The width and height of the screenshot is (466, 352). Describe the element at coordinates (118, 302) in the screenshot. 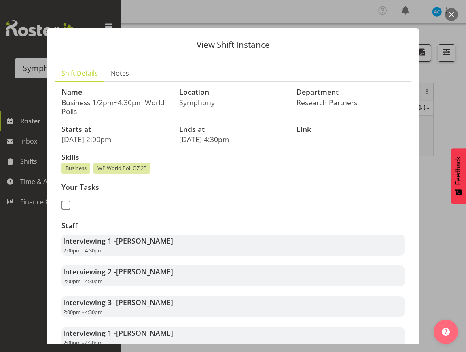

I see `strong: Interviewing 3 -` at that location.